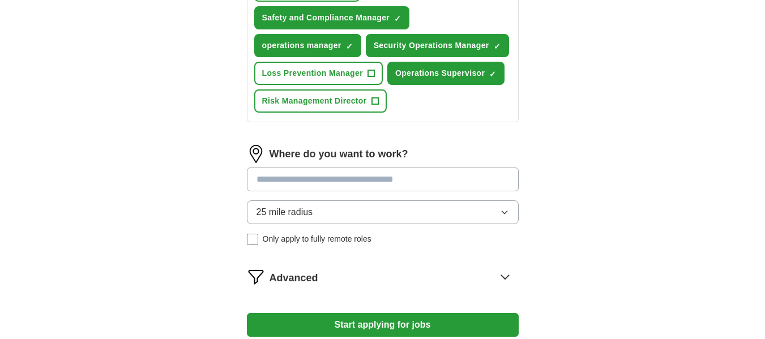  Describe the element at coordinates (253, 240) in the screenshot. I see `input: Only apply to fully remote roles` at that location.